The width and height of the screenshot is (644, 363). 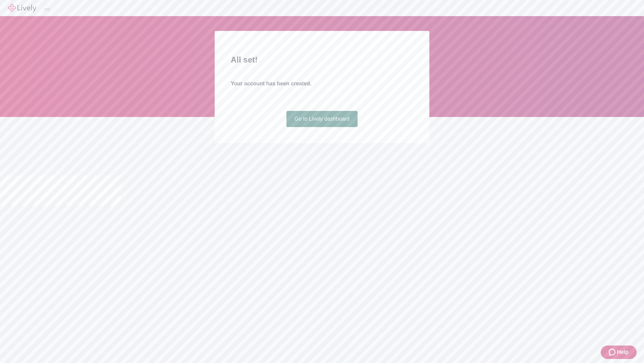 What do you see at coordinates (22, 8) in the screenshot?
I see `img: Lively` at bounding box center [22, 8].